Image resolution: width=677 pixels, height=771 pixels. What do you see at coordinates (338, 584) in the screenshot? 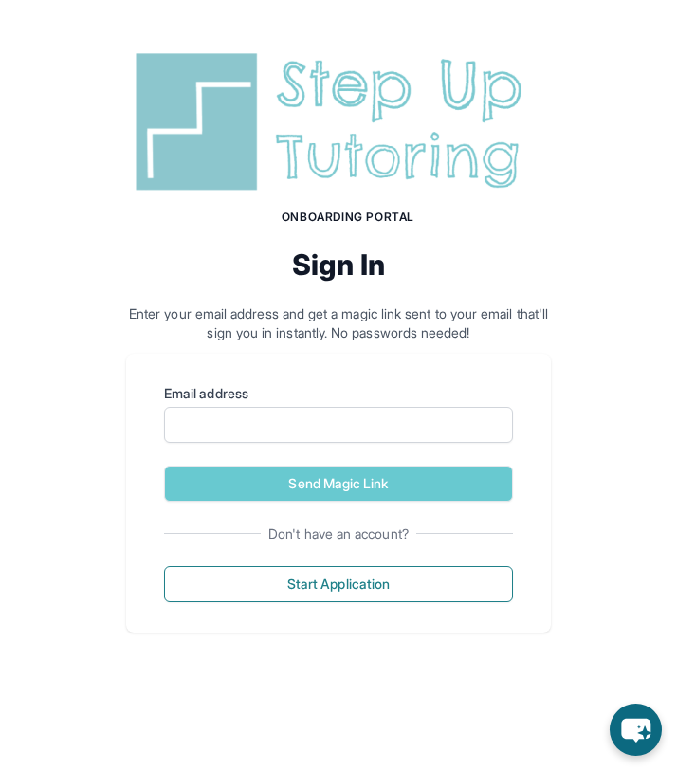
I see `a: Start Application` at bounding box center [338, 584].